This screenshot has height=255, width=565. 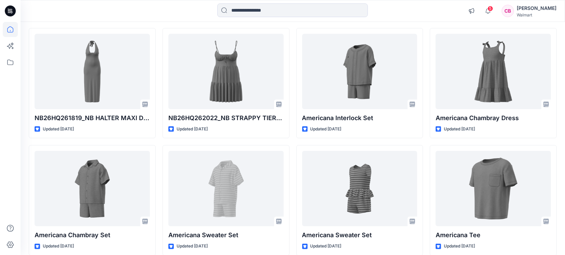 What do you see at coordinates (360, 118) in the screenshot?
I see `p: Americana Interlock Set` at bounding box center [360, 118].